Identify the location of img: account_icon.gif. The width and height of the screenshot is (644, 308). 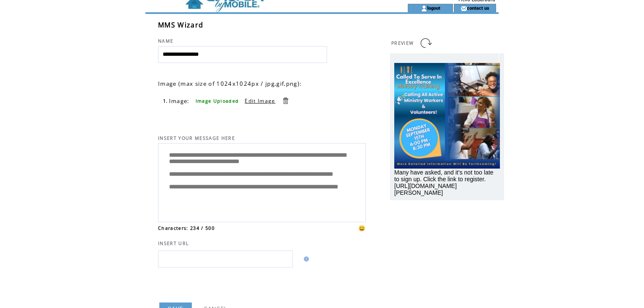
(424, 9).